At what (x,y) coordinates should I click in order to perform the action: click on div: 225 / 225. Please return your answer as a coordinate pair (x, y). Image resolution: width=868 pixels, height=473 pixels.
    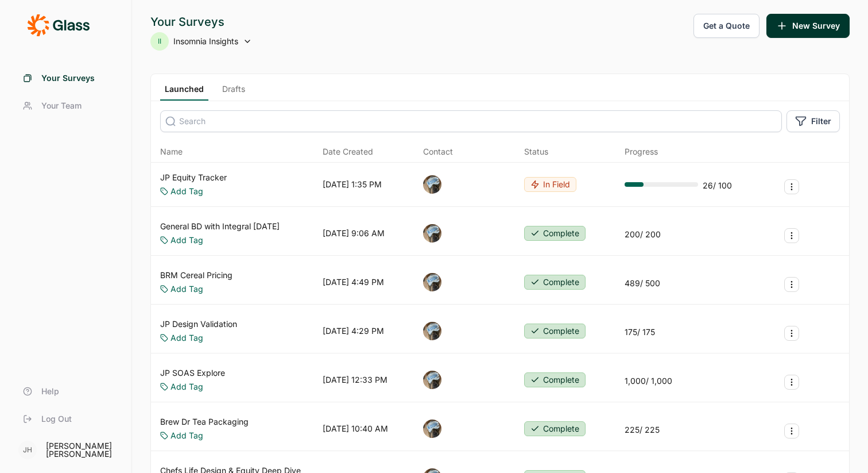
    Looking at the image, I should click on (641, 430).